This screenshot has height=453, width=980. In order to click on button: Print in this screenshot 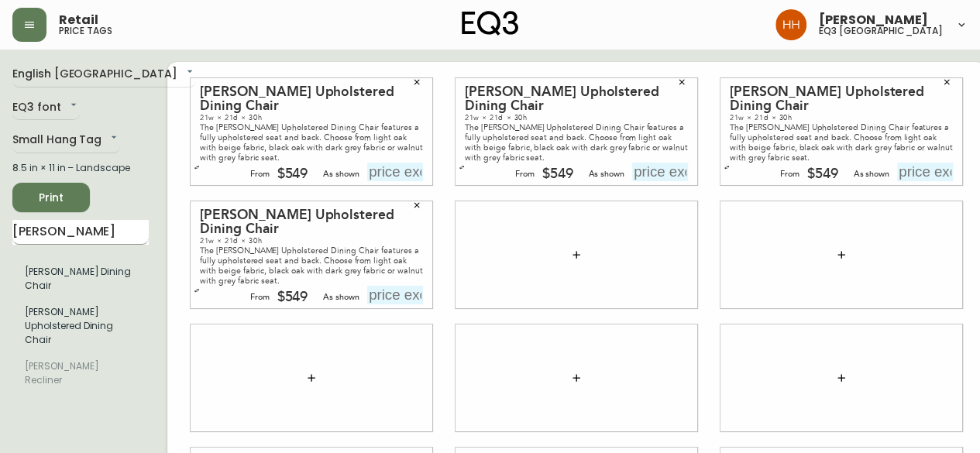, I will do `click(51, 197)`.